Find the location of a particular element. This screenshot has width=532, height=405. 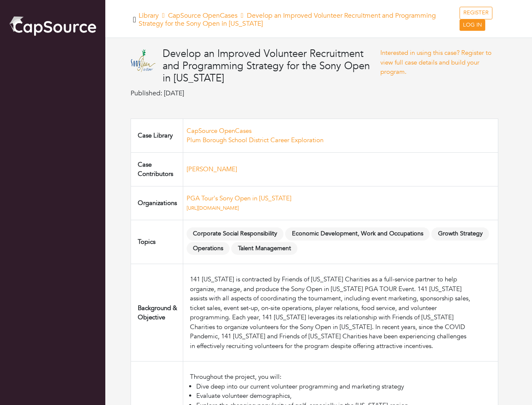

a: REGISTER is located at coordinates (476, 13).